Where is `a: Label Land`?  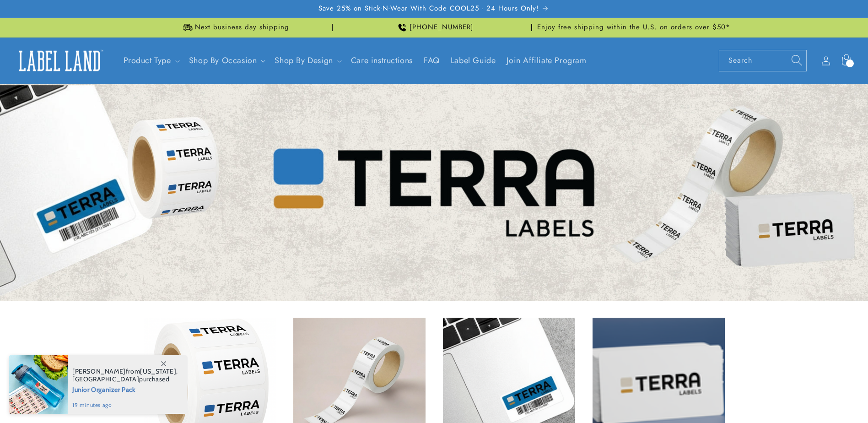 a: Label Land is located at coordinates (60, 60).